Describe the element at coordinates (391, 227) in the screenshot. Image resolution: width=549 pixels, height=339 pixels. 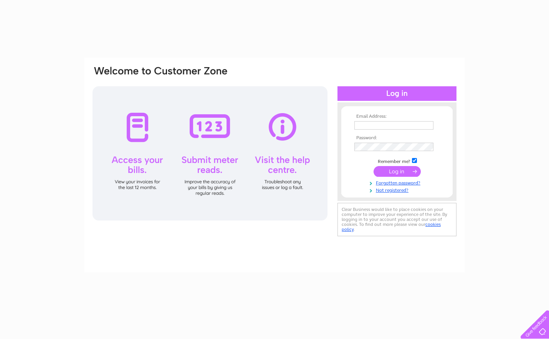
I see `a: cookies policy` at that location.